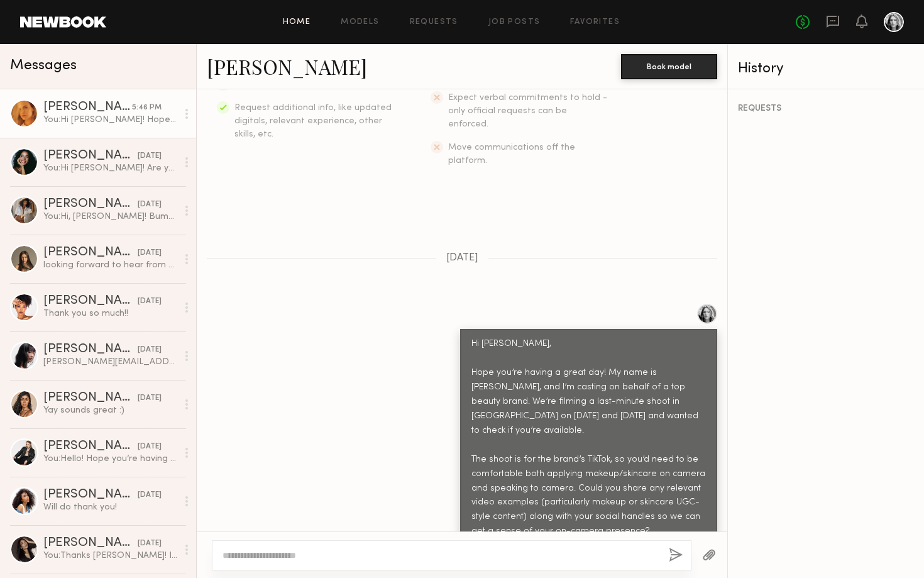  Describe the element at coordinates (110, 507) in the screenshot. I see `div: Will do thank you!` at that location.